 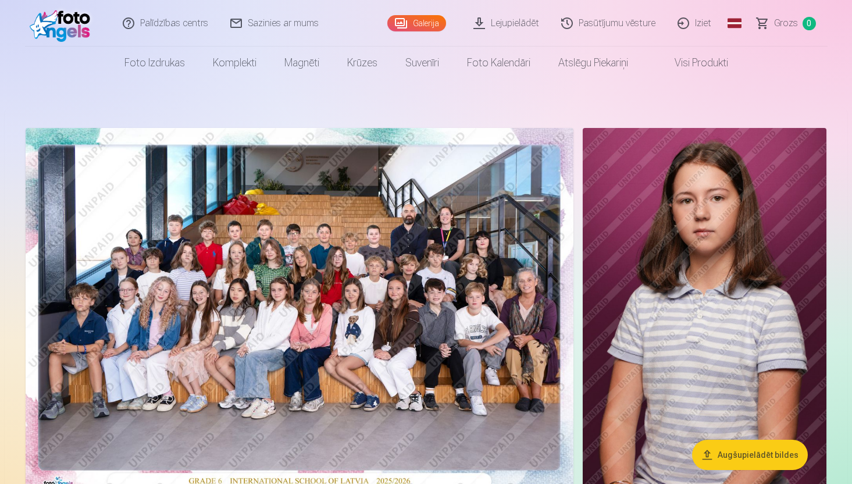 What do you see at coordinates (302, 63) in the screenshot?
I see `a: Magnēti` at bounding box center [302, 63].